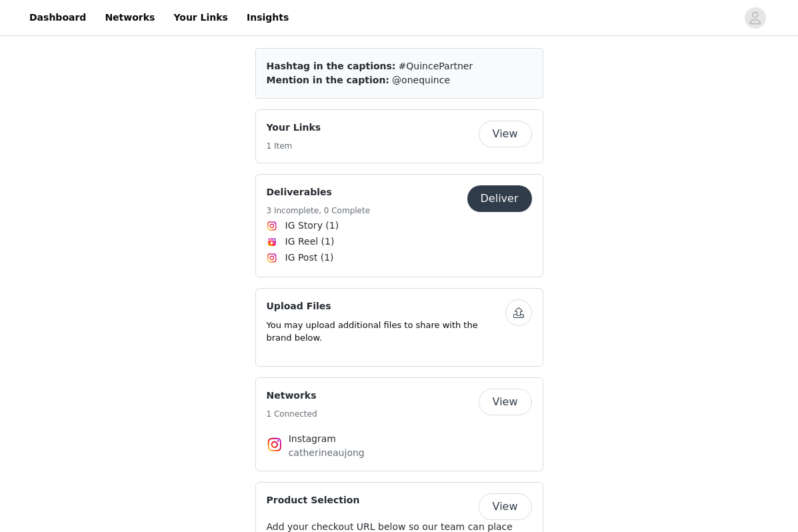 Image resolution: width=798 pixels, height=532 pixels. What do you see at coordinates (319, 211) in the screenshot?
I see `h5: 3 Incomplete, 0 Complete` at bounding box center [319, 211].